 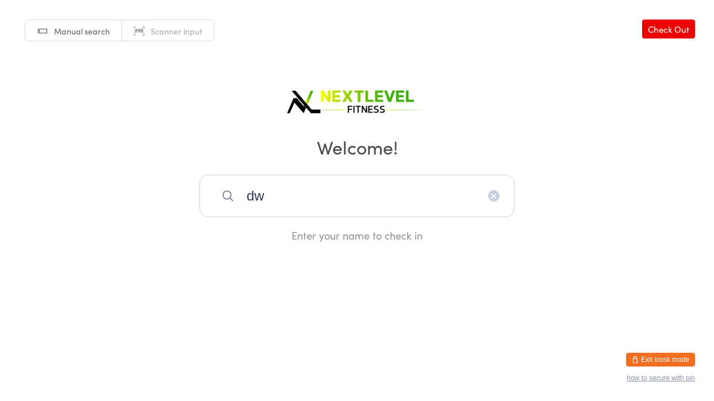 What do you see at coordinates (660, 360) in the screenshot?
I see `button: Exit kiosk mode` at bounding box center [660, 360].